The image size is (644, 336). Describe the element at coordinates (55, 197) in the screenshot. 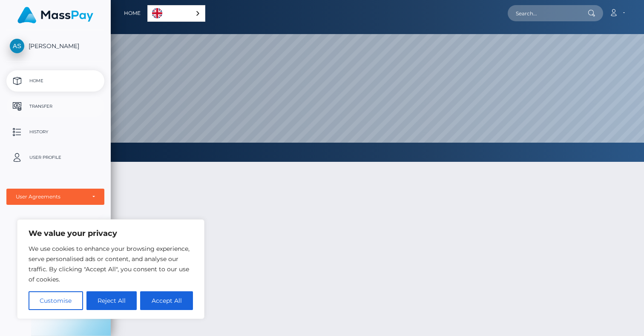

I see `button: User Agreements` at that location.